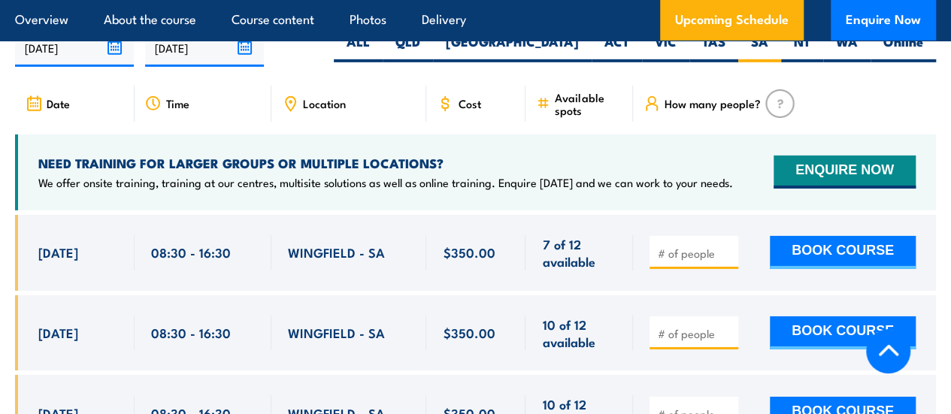 This screenshot has height=414, width=951. Describe the element at coordinates (802, 47) in the screenshot. I see `label: NT` at that location.